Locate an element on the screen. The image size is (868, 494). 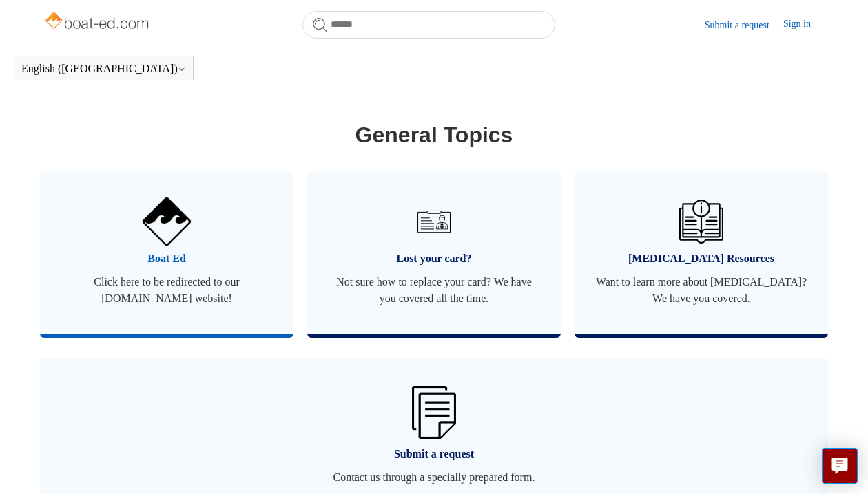
span: Contact us through a specially prepared form. is located at coordinates (434, 478).